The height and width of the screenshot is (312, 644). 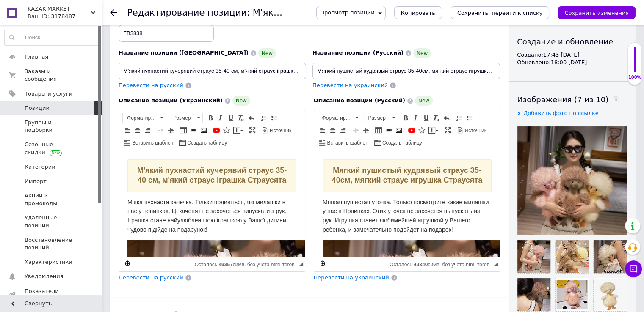 I want to click on a: Таблица, so click(x=183, y=130).